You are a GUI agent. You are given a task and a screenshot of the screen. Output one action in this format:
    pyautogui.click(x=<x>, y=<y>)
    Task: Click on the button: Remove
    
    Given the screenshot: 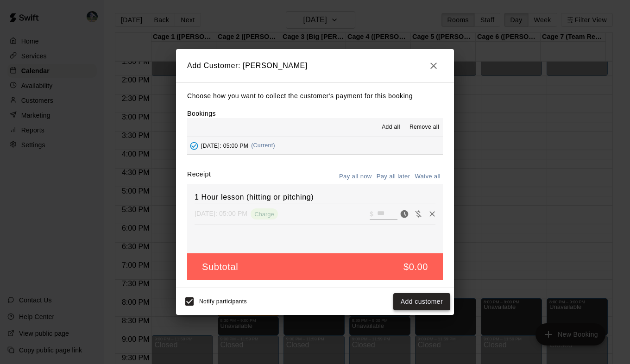 What is the action you would take?
    pyautogui.click(x=432, y=214)
    